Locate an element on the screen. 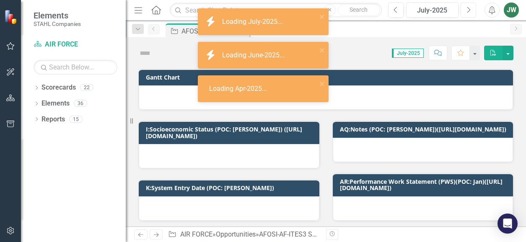 This screenshot has width=526, height=242. a: Opportunities is located at coordinates (236, 234).